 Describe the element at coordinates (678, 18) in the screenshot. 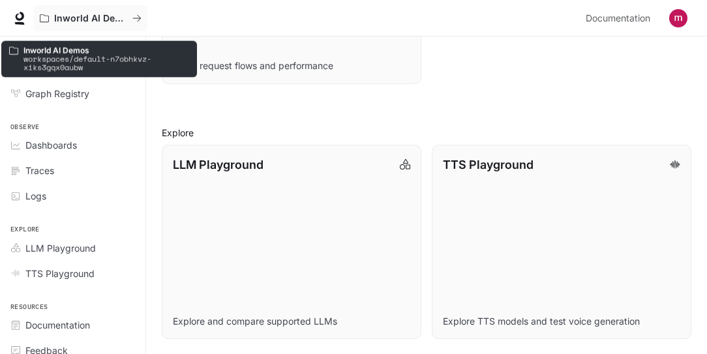

I see `button: User avatar` at that location.